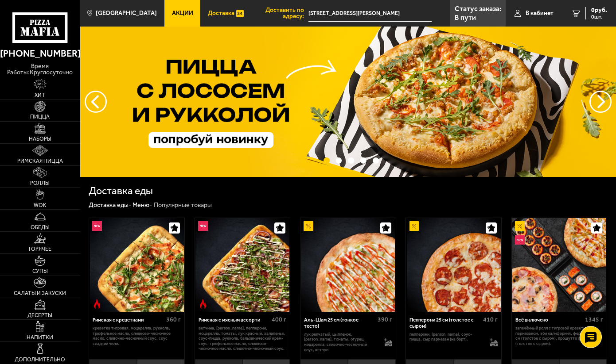  What do you see at coordinates (40, 139) in the screenshot?
I see `span: Наборы` at bounding box center [40, 139].